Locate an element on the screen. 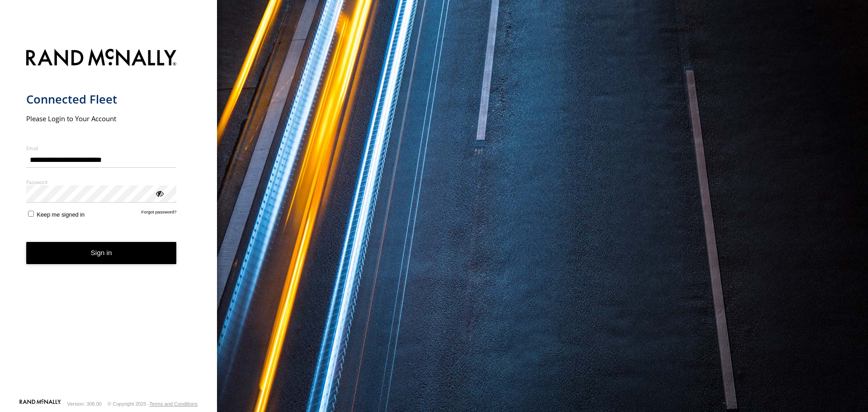 This screenshot has width=868, height=412. h2: Please Login to Your Account is located at coordinates (101, 118).